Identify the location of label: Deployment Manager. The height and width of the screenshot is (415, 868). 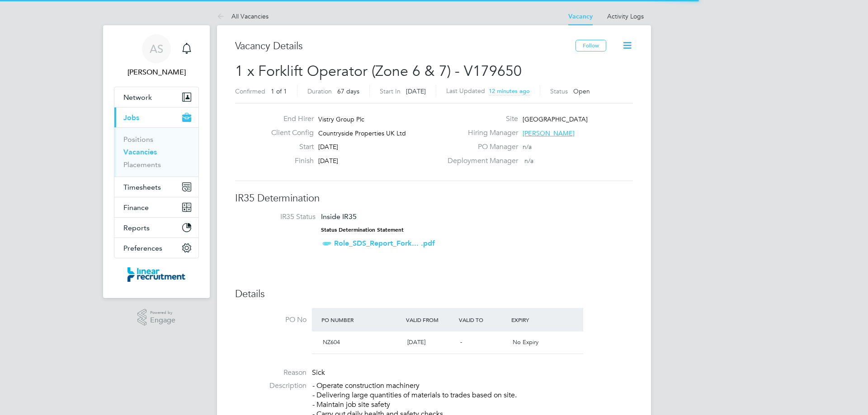
(480, 161).